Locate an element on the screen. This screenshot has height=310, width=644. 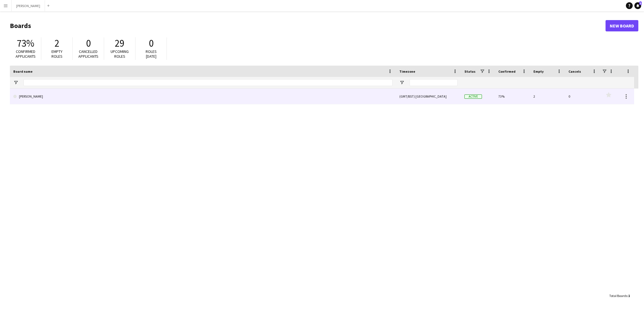
h1: Boards is located at coordinates (308, 26).